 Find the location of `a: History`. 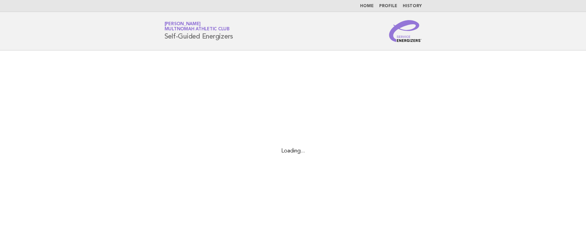

a: History is located at coordinates (412, 6).